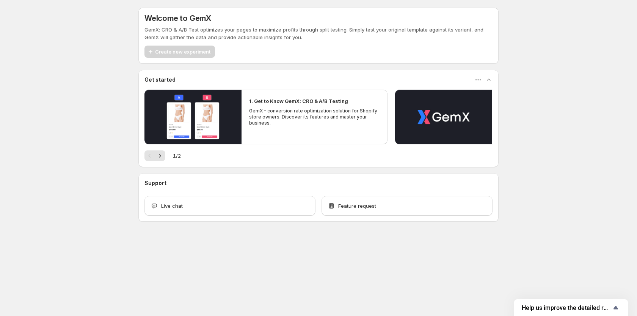 This screenshot has height=316, width=637. What do you see at coordinates (319, 33) in the screenshot?
I see `p: GemX: CRO & A/B Test optimizes your pages to maximize profits through split testing. Simply test ...` at bounding box center [319, 33].